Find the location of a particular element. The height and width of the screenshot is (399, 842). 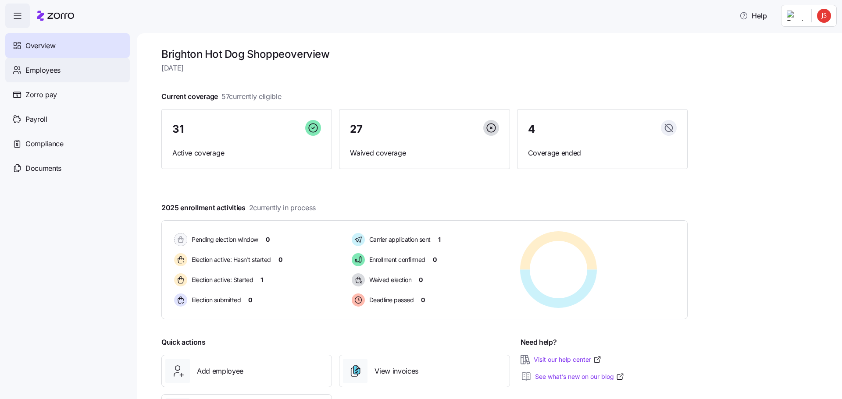

a: Overview is located at coordinates (68, 46).